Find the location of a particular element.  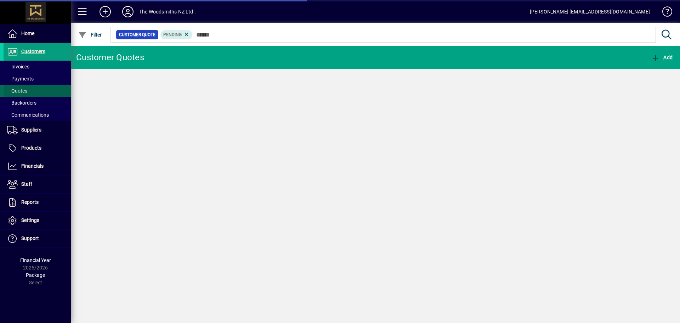

span: Communications is located at coordinates (28, 115).